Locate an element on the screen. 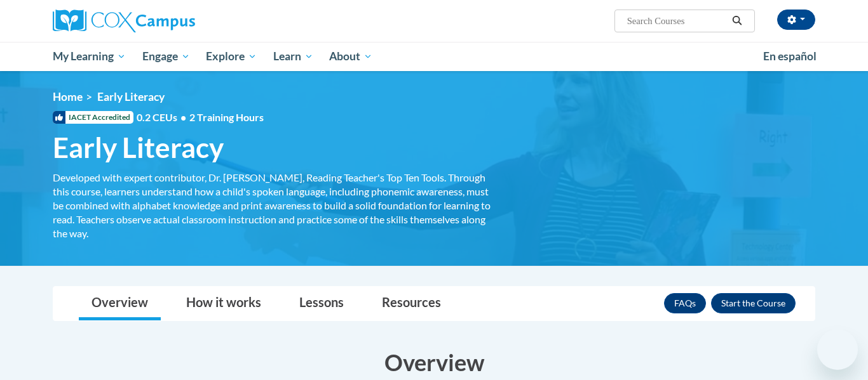 This screenshot has width=868, height=380. span: Engage is located at coordinates (166, 56).